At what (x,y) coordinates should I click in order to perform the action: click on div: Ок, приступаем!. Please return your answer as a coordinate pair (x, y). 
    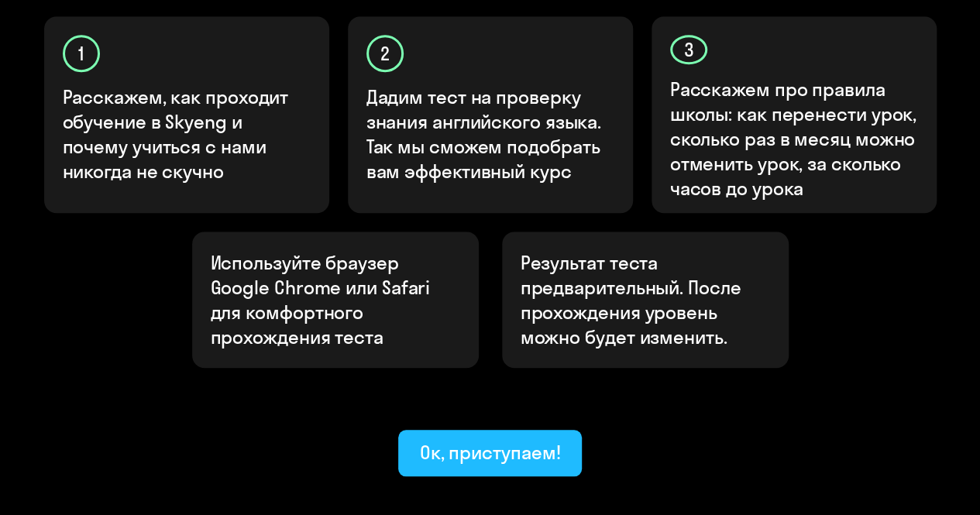
    Looking at the image, I should click on (490, 453).